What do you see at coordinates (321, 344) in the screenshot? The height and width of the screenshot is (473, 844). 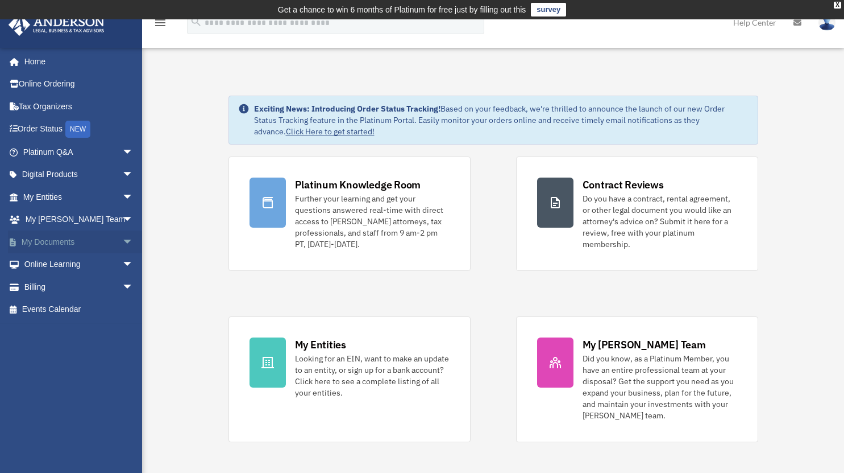 I see `div: My Entities` at bounding box center [321, 344].